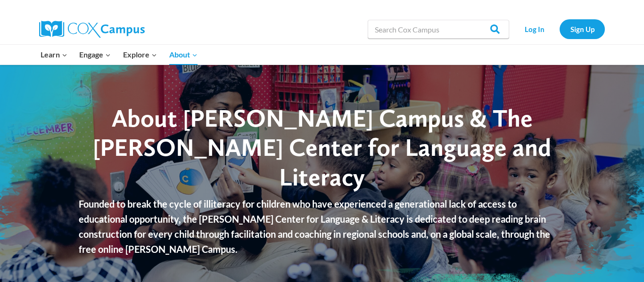  What do you see at coordinates (140, 55) in the screenshot?
I see `span: Explore` at bounding box center [140, 55].